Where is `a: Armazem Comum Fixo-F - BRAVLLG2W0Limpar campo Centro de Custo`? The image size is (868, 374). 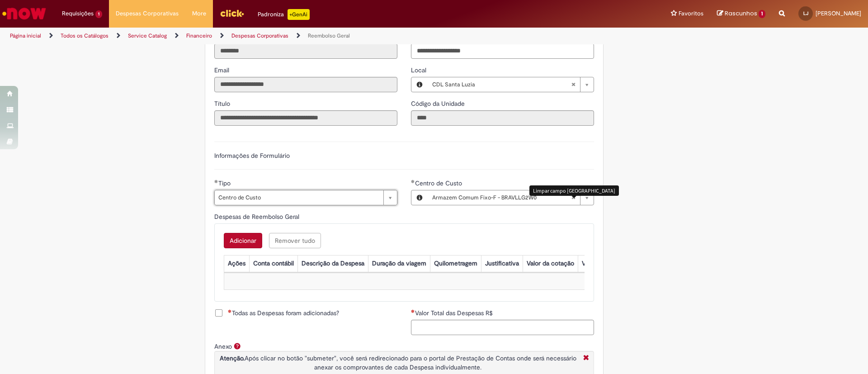 a: Armazem Comum Fixo-F - BRAVLLG2W0Limpar campo Centro de Custo is located at coordinates (511, 198).